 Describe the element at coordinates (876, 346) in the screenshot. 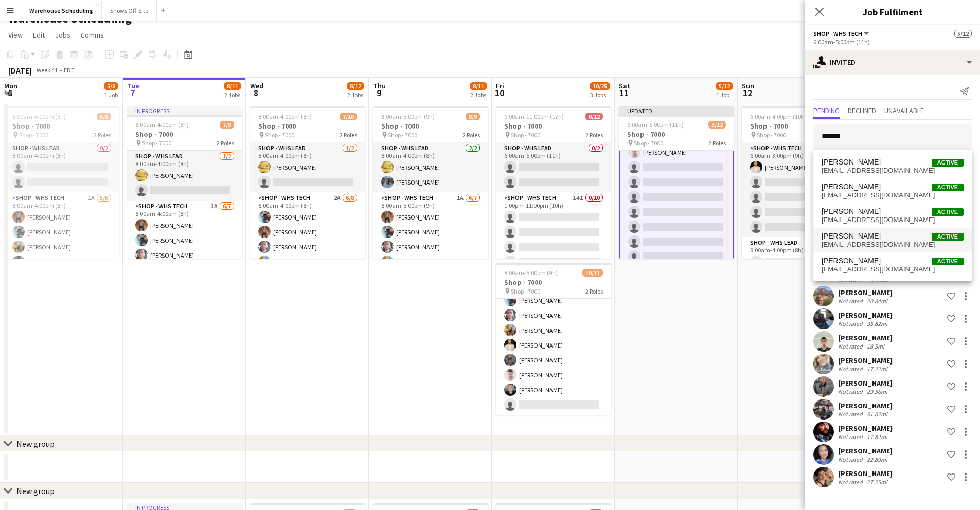

I see `div: 18.5mi` at that location.